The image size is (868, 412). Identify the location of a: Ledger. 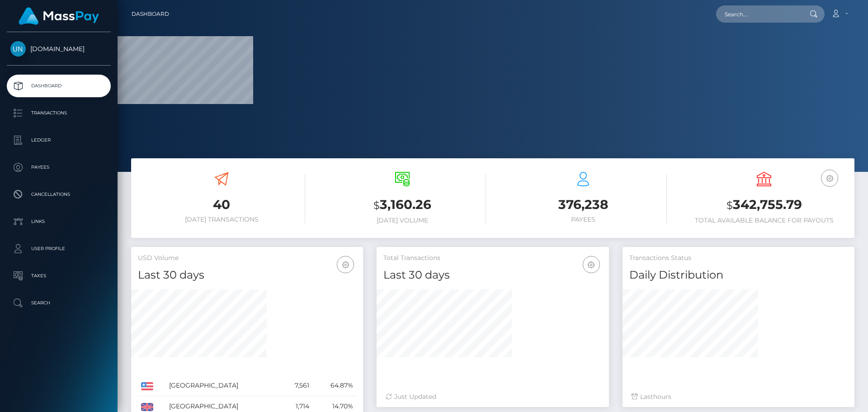
(59, 140).